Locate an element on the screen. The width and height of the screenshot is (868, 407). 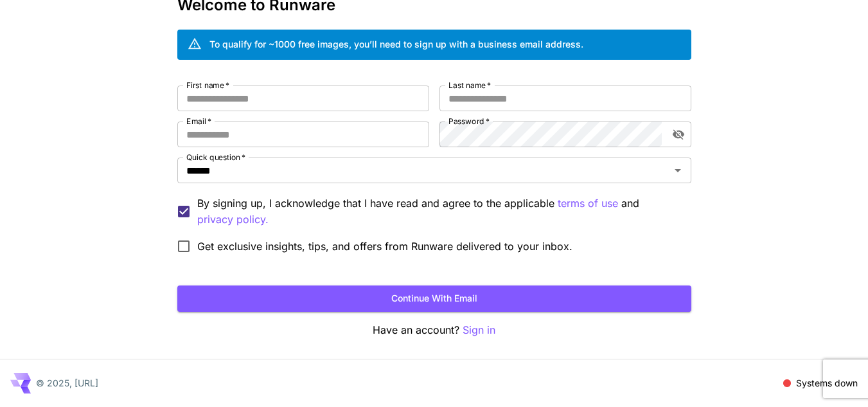
p: By signing up, I acknowledge that I have read and agree to the applicable and is located at coordinates (439, 212).